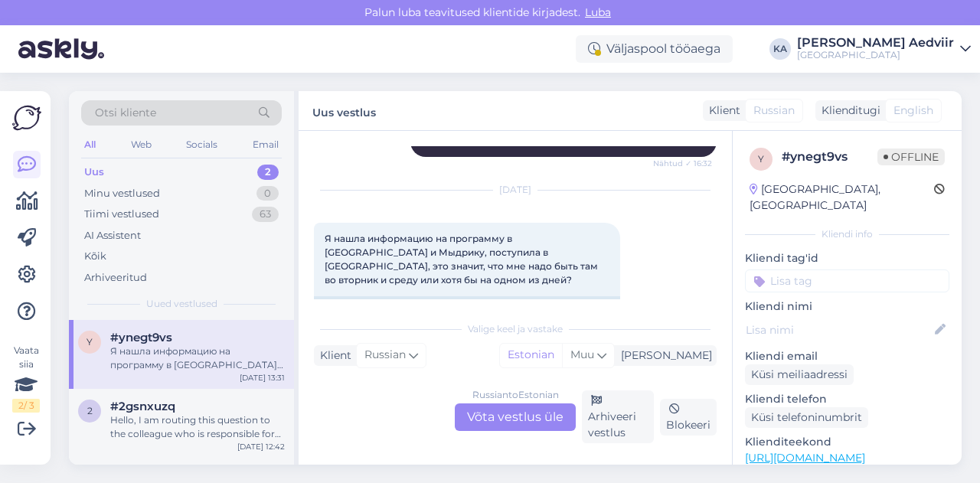 Image resolution: width=980 pixels, height=483 pixels. Describe the element at coordinates (115, 278) in the screenshot. I see `div: Arhiveeritud` at that location.